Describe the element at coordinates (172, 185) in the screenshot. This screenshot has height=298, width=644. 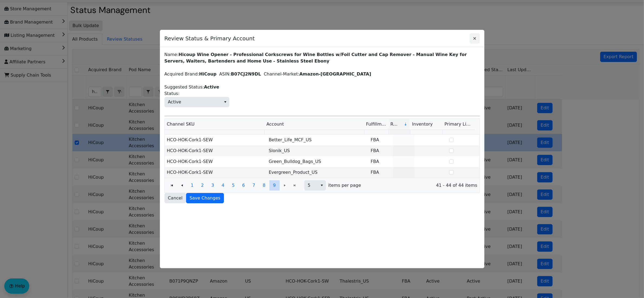
I see `button: Go to the first page` at that location.